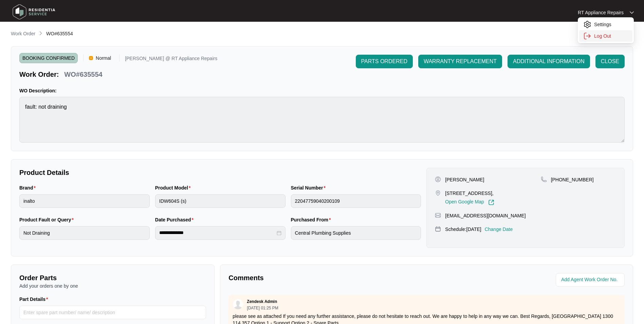 This screenshot has width=644, height=324. What do you see at coordinates (384, 61) in the screenshot?
I see `span: PARTS ORDERED` at bounding box center [384, 61].